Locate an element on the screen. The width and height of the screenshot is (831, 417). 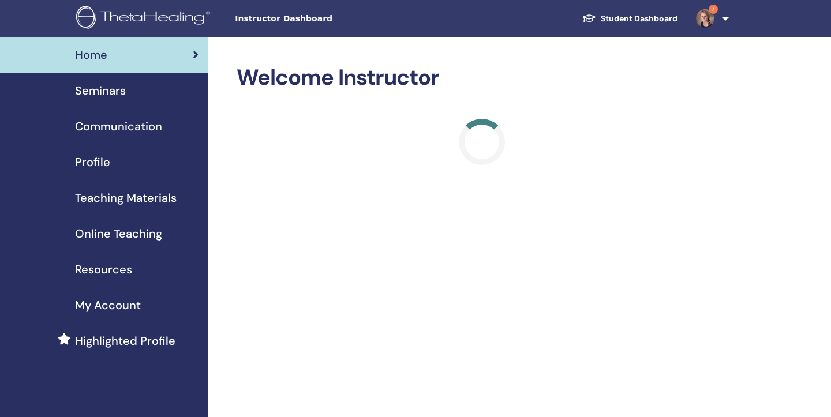
span: Resources is located at coordinates (103, 270).